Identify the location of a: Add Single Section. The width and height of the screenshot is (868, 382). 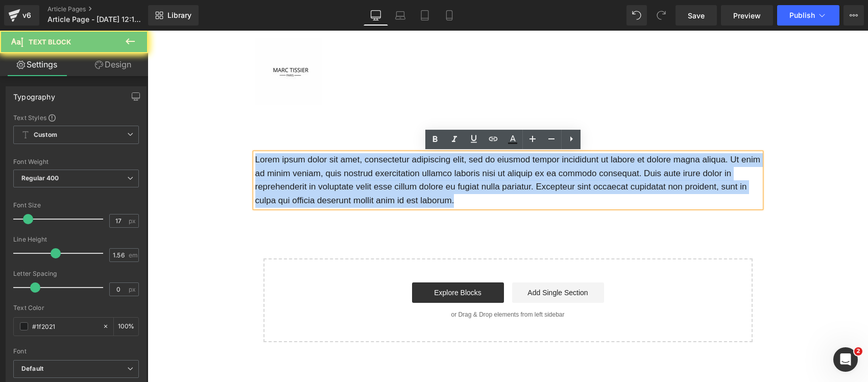
(410, 262).